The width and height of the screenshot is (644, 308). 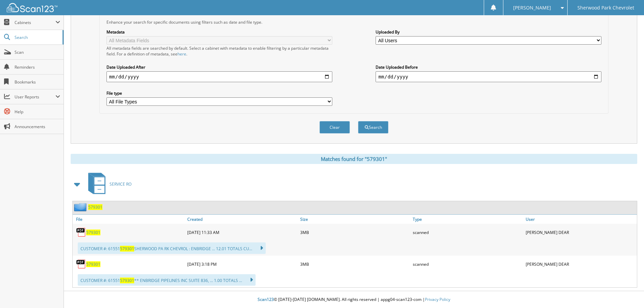 I want to click on span: Sherwood Park Chevrolet, so click(x=606, y=8).